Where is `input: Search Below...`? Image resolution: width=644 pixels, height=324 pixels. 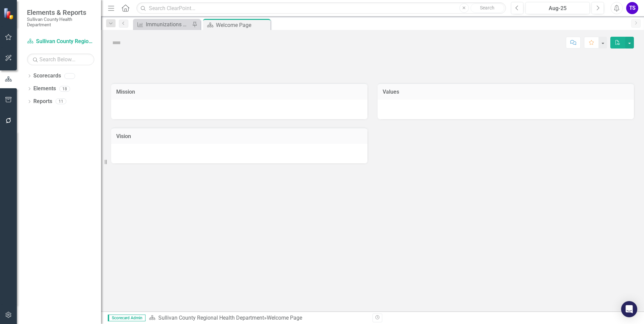
input: Search Below... is located at coordinates (61, 59).